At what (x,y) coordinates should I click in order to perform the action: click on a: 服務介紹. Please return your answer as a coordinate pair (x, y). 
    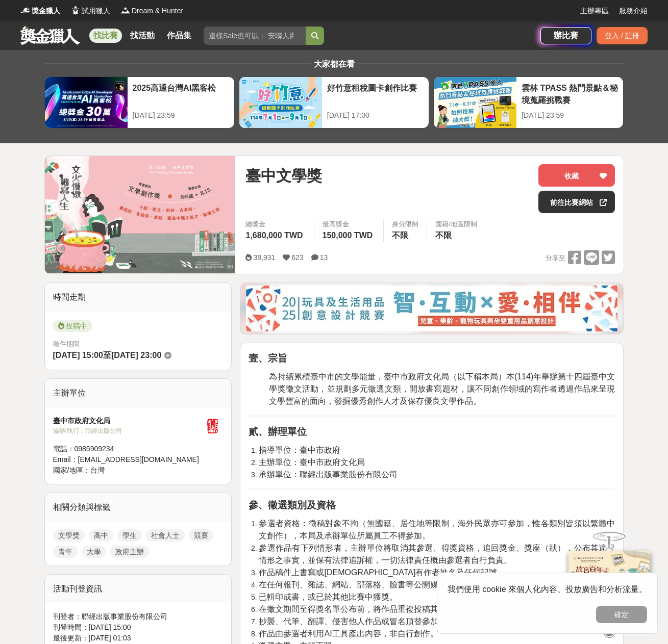
    Looking at the image, I should click on (633, 11).